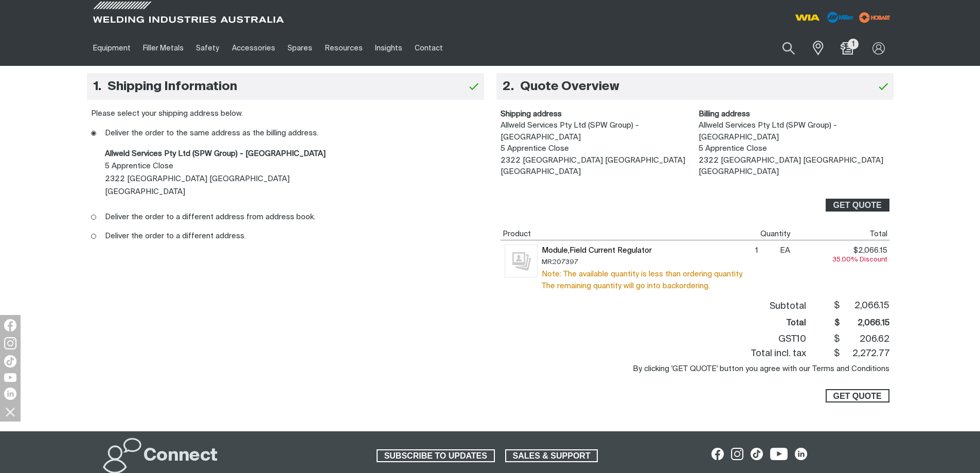 The height and width of the screenshot is (473, 980). I want to click on div: By clicking 'GET QUOTE' button you agree with our, so click(695, 369).